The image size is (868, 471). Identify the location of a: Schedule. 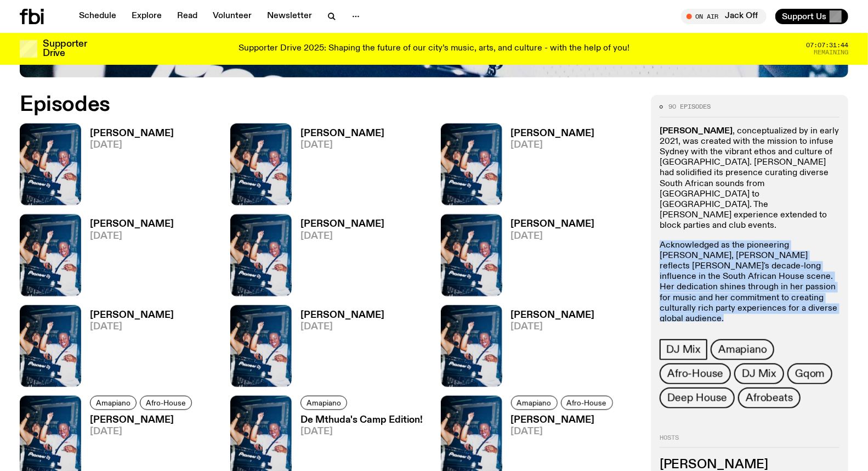
(98, 16).